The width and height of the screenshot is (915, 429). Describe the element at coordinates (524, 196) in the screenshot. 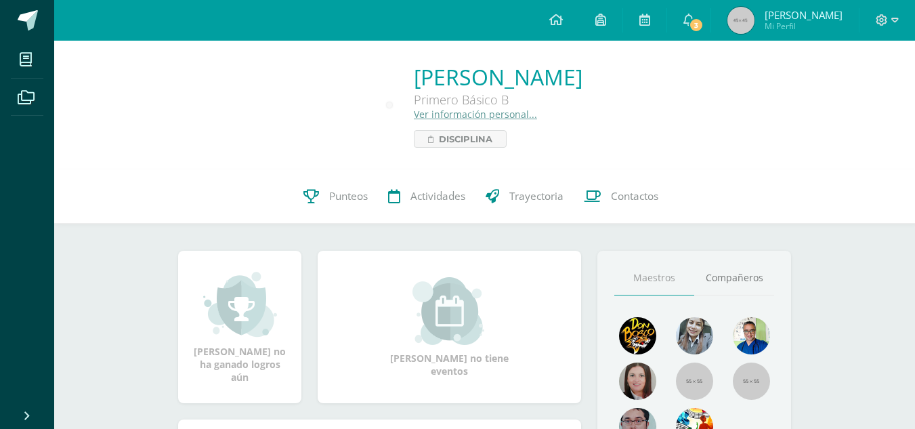

I see `a: Trayectoria` at that location.